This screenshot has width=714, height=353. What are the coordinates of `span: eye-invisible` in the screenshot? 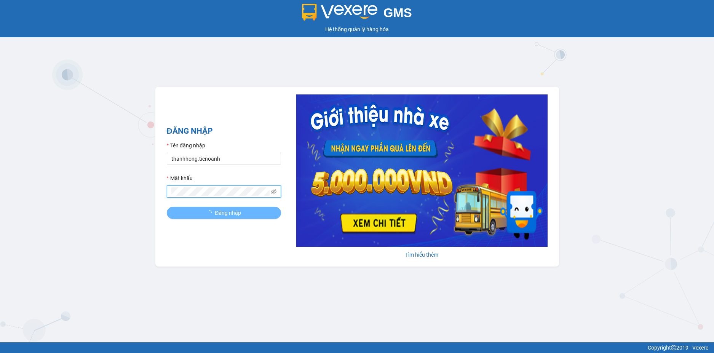 It's located at (274, 192).